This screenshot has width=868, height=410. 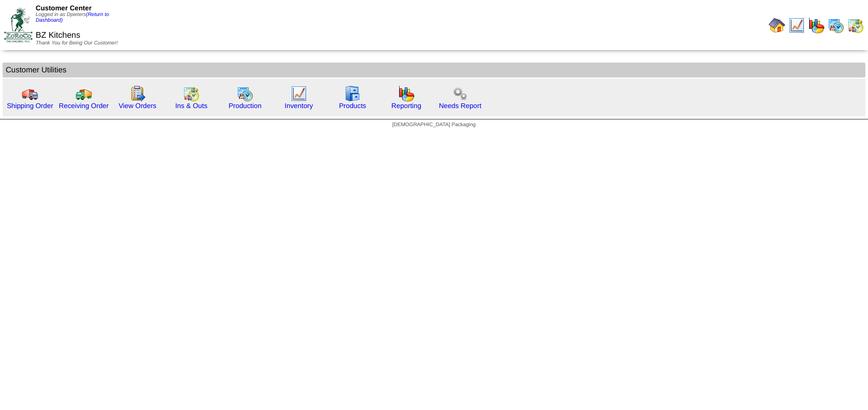 I want to click on a: Reporting, so click(x=406, y=105).